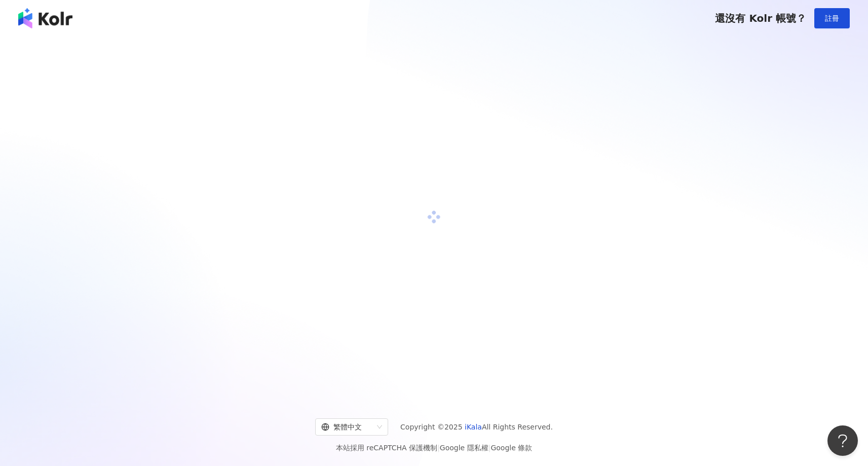 Image resolution: width=868 pixels, height=466 pixels. What do you see at coordinates (347, 427) in the screenshot?
I see `div: 繁體中文` at bounding box center [347, 427].